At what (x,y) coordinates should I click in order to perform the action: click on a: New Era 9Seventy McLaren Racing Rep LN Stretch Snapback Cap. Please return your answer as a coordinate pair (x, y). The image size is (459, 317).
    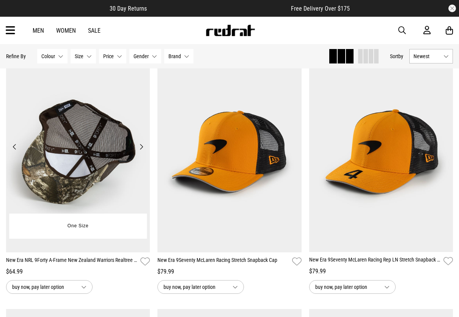
    Looking at the image, I should click on (375, 261).